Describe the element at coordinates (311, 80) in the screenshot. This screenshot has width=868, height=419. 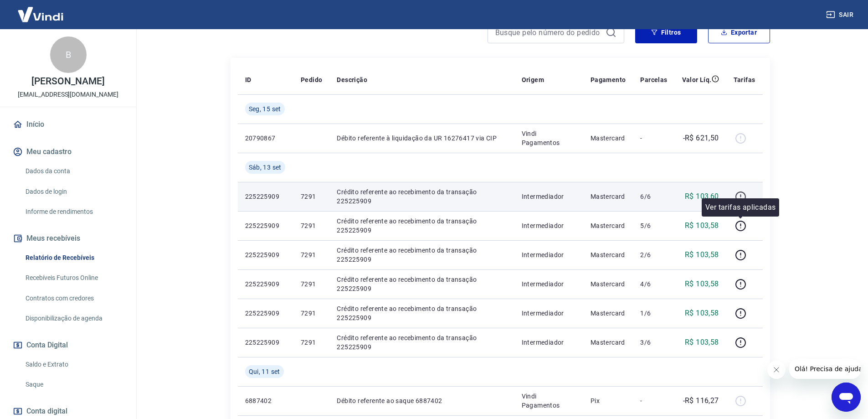
I see `p: Pedido` at that location.